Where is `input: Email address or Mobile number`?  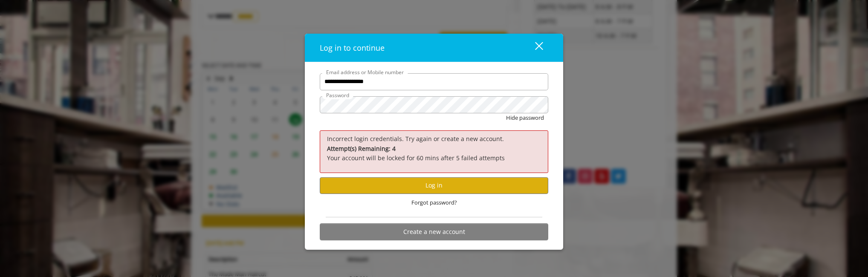
input: Email address or Mobile number is located at coordinates (434, 82).